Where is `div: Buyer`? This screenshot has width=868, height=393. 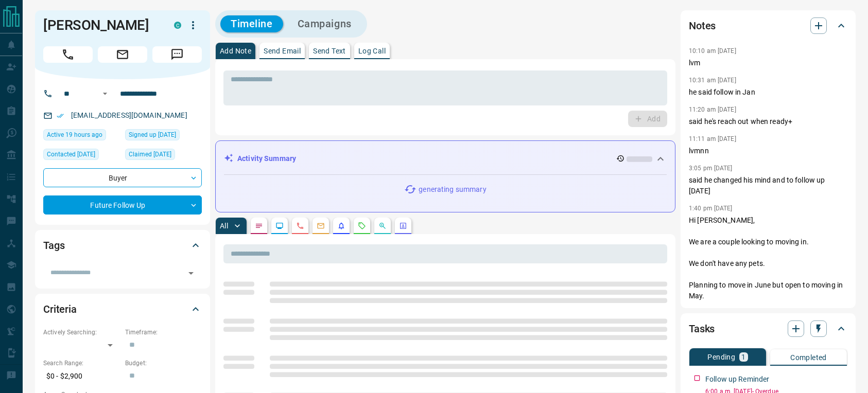 div: Buyer is located at coordinates (123, 178).